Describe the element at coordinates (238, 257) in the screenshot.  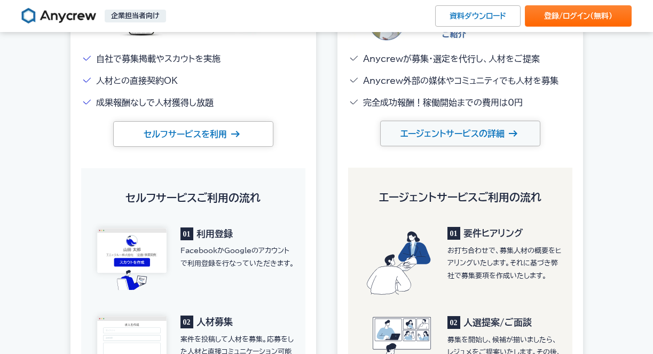
I see `p: FacebookかGoogleのアカウントで利用登録を行なっていただきます。` at that location.